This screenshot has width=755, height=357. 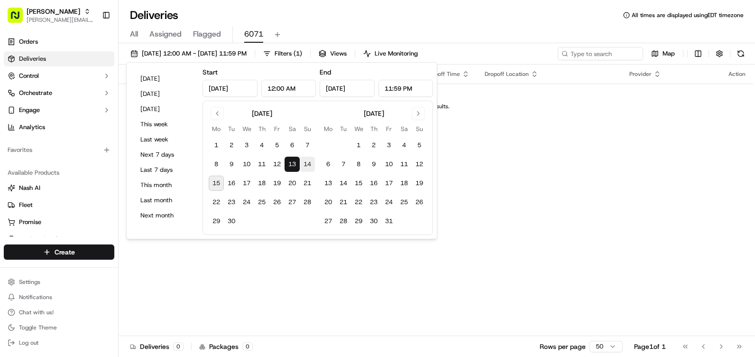 I want to click on button: Live Monitoring, so click(x=390, y=54).